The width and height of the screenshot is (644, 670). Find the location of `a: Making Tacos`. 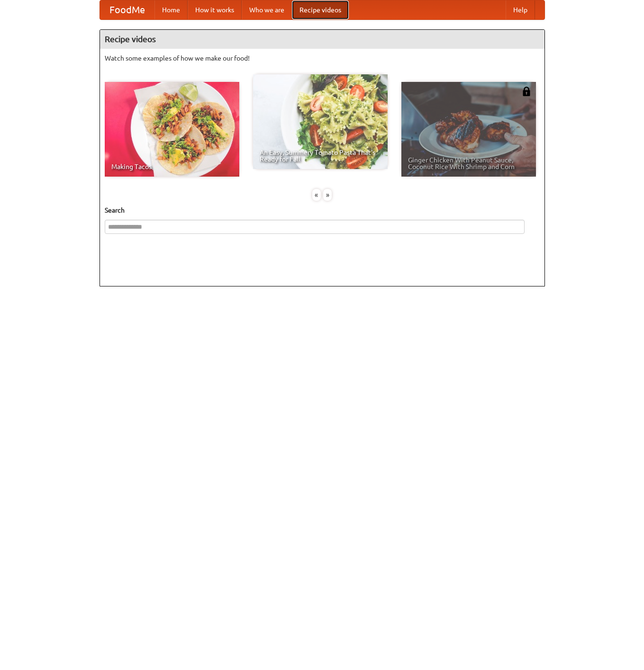

a: Making Tacos is located at coordinates (172, 129).